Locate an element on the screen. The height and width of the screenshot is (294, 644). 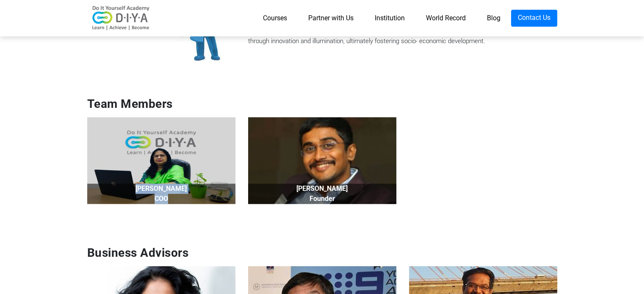
div: COO is located at coordinates (161, 199).